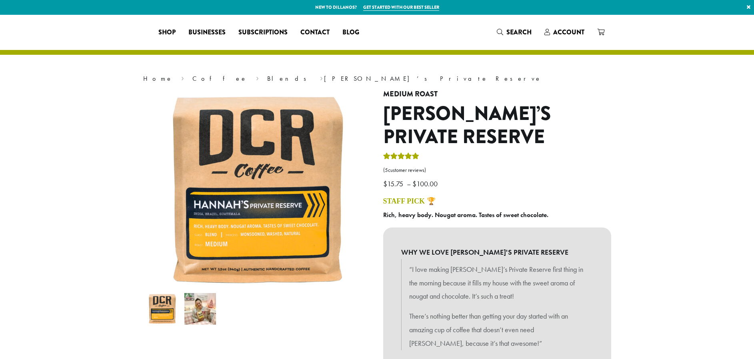 The height and width of the screenshot is (359, 754). Describe the element at coordinates (497, 330) in the screenshot. I see `p: There’s nothing better than getting your day started with an amazing cup of coffee that doesn’t e...` at that location.